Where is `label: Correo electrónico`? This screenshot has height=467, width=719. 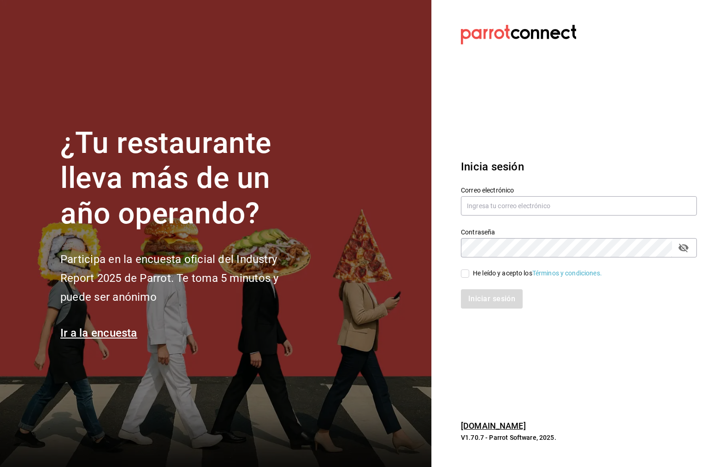
label: Correo electrónico is located at coordinates (579, 190).